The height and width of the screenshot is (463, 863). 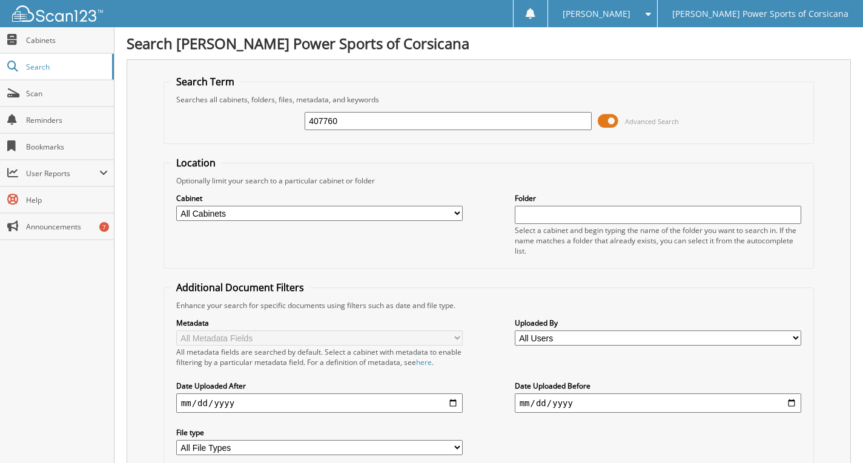 What do you see at coordinates (205, 82) in the screenshot?
I see `legend: Search Term` at bounding box center [205, 82].